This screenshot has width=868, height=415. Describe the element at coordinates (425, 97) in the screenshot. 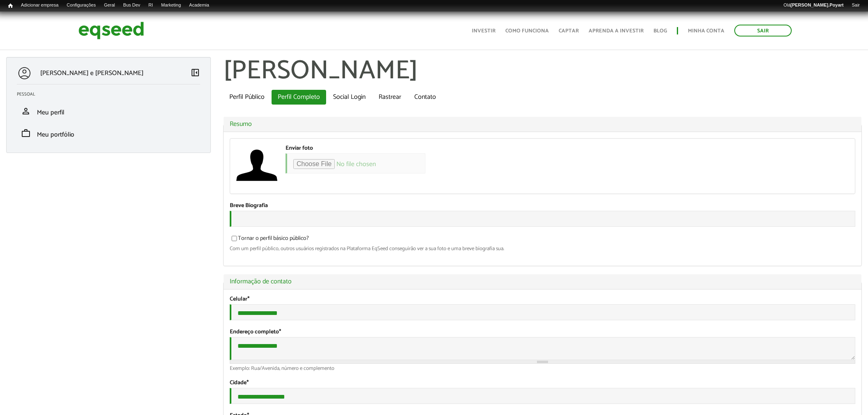

I see `a: Contato` at that location.